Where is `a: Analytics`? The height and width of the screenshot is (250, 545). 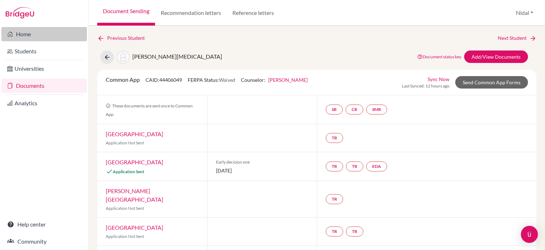 a: Analytics is located at coordinates (44, 103).